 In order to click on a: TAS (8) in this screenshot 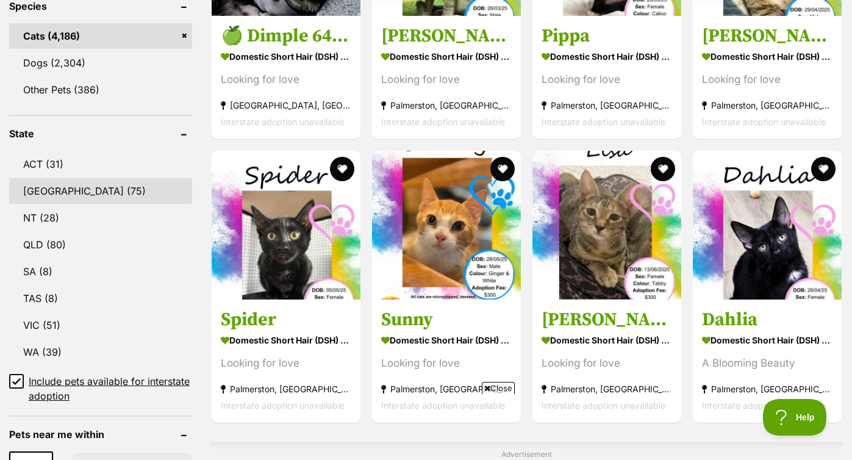, I will do `click(101, 298)`.